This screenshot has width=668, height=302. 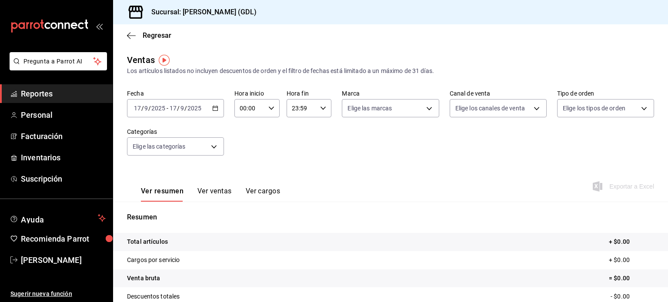 What do you see at coordinates (370, 108) in the screenshot?
I see `span: Elige las marcas` at bounding box center [370, 108].